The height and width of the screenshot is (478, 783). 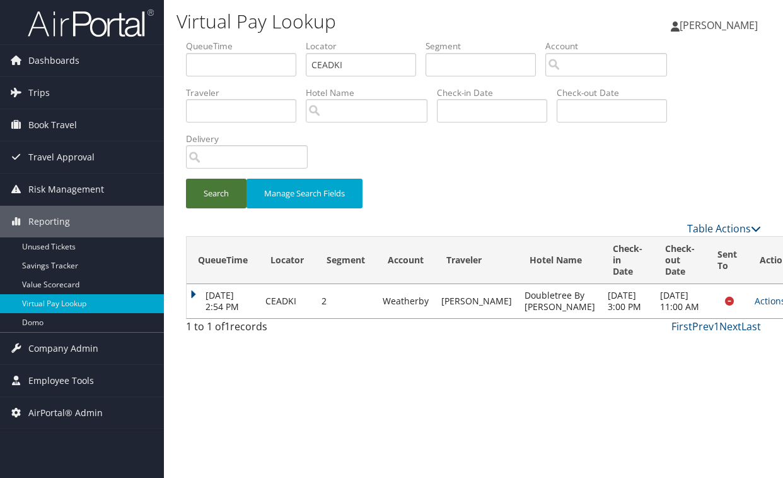 I want to click on span: Dashboards, so click(x=54, y=61).